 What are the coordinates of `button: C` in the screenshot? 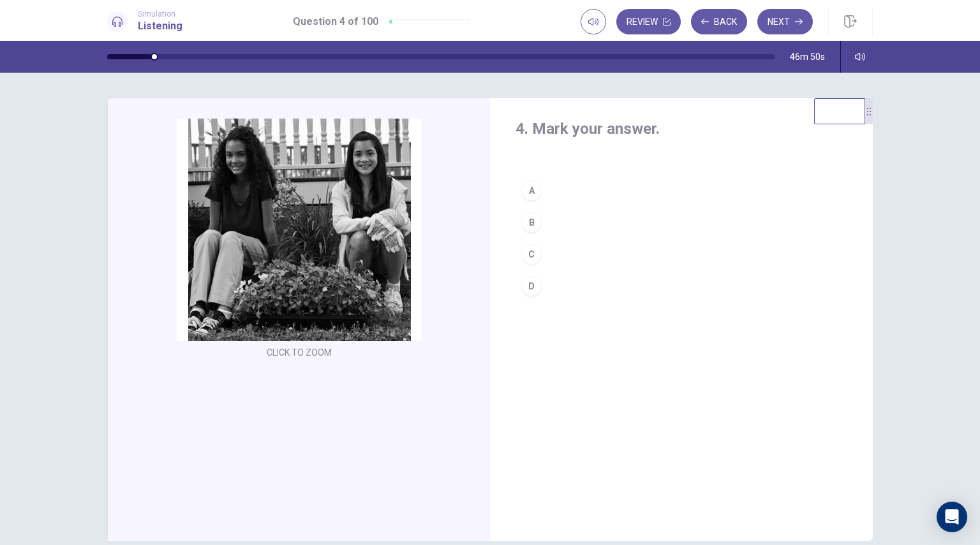 It's located at (682, 254).